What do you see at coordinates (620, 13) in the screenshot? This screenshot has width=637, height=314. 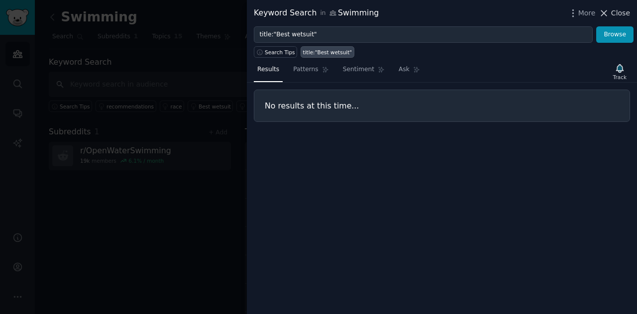 I see `span: Close` at bounding box center [620, 13].